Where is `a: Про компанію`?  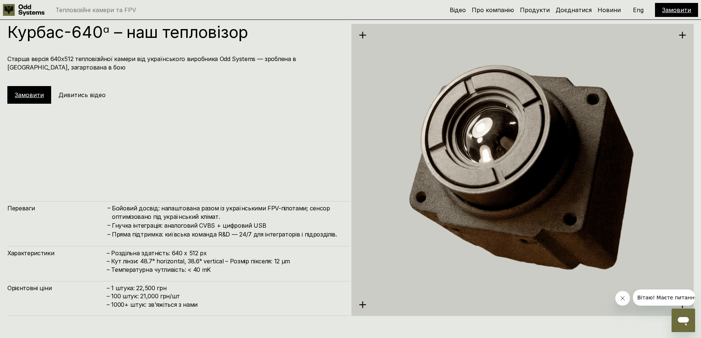
a: Про компанію is located at coordinates (492, 10).